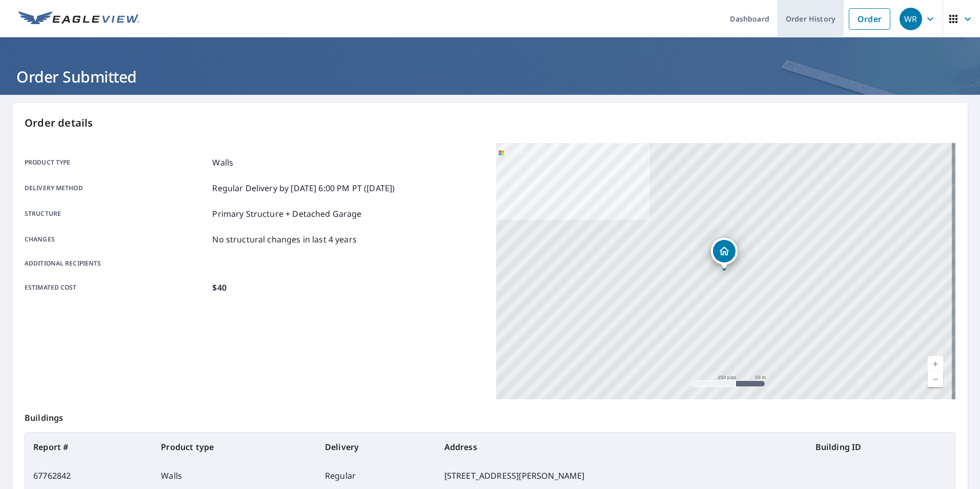 The width and height of the screenshot is (980, 489). What do you see at coordinates (89, 447) in the screenshot?
I see `th: Report #` at bounding box center [89, 447].